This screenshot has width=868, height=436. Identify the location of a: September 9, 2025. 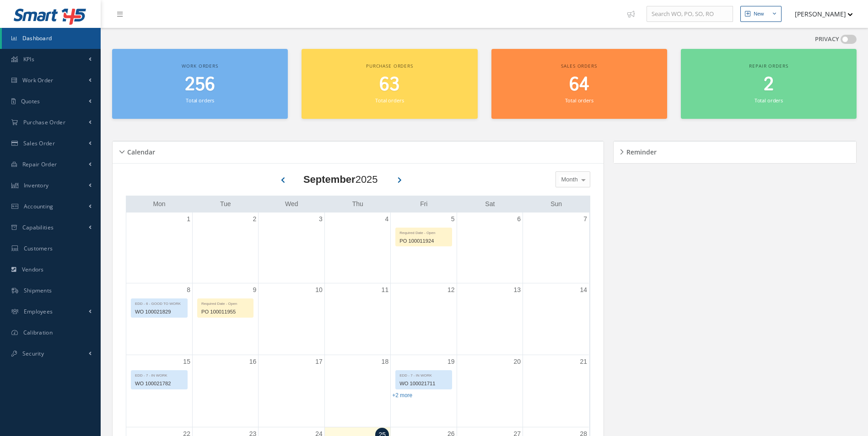
(255, 290).